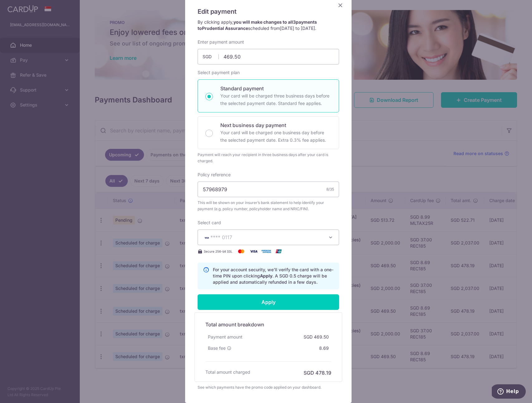 The height and width of the screenshot is (403, 532). Describe the element at coordinates (269, 25) in the screenshot. I see `p: By clicking apply, scheduled from .` at that location.